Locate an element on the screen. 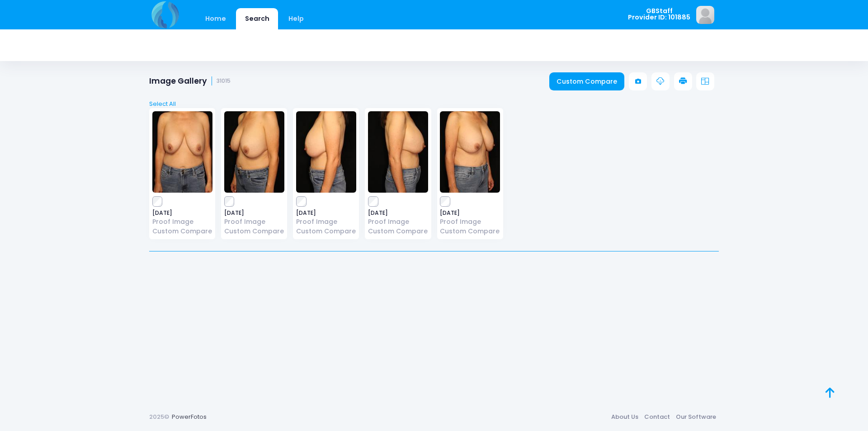 The image size is (868, 431). span: GBStaff Provider ID: 101885 is located at coordinates (659, 14).